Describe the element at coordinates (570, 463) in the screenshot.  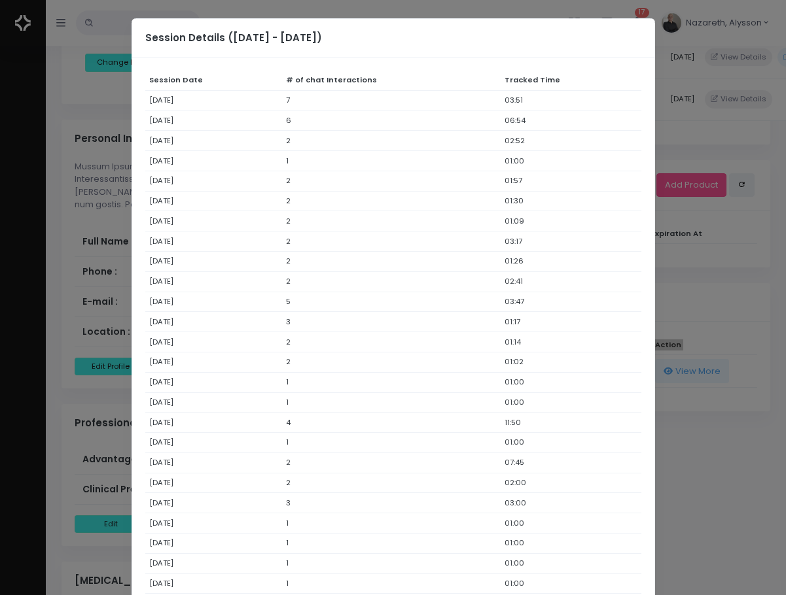
I see `td: 07:45` at that location.